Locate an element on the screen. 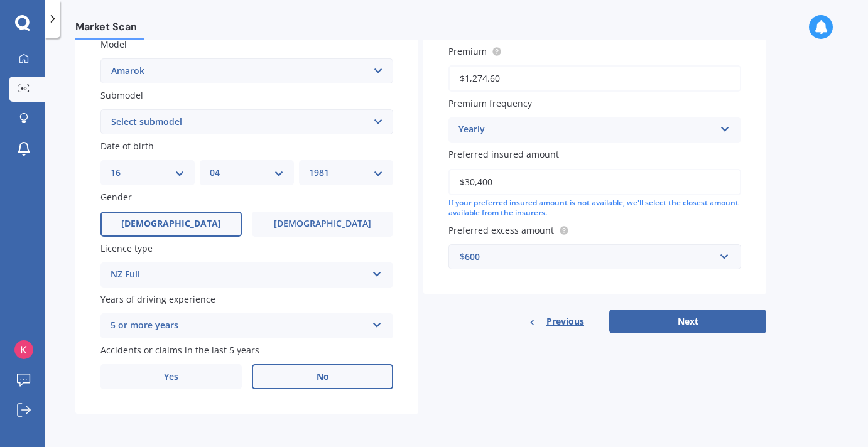  span: Years of driving experience is located at coordinates (158, 299).